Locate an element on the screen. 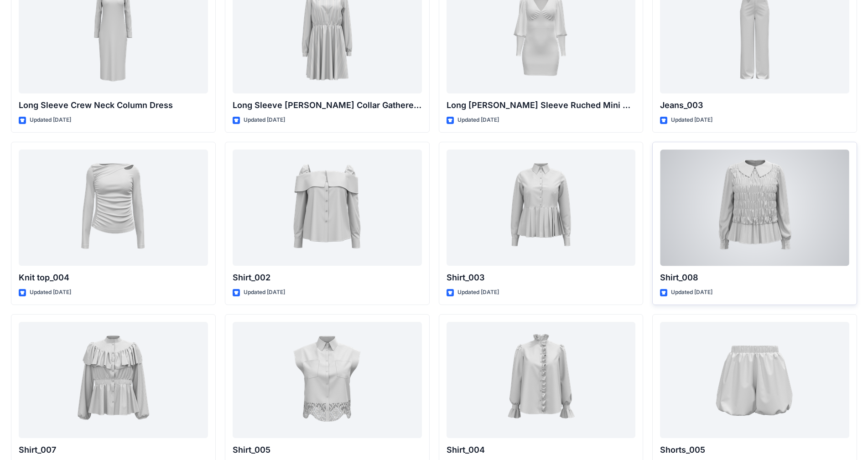 This screenshot has width=868, height=460. p: Jeans_003 is located at coordinates (754, 105).